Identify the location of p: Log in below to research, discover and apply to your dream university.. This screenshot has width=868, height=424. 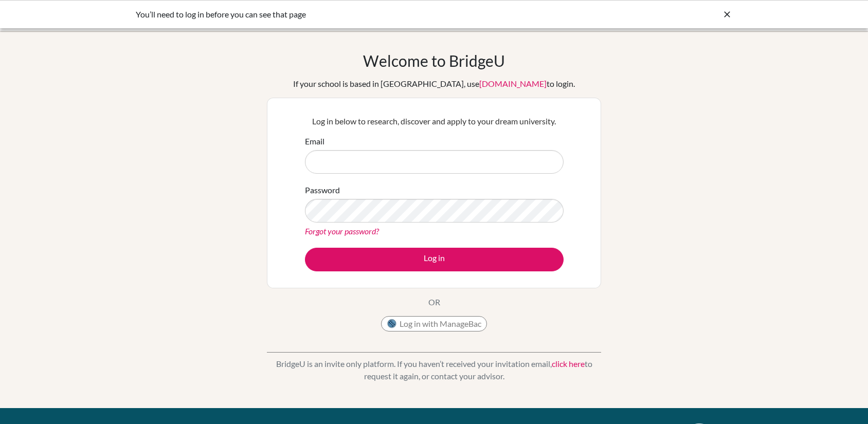
(434, 121).